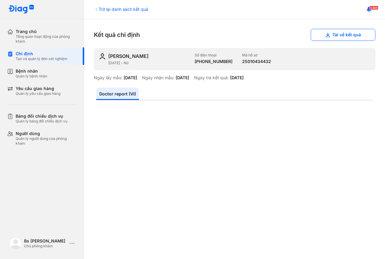 The height and width of the screenshot is (259, 385). Describe the element at coordinates (46, 246) in the screenshot. I see `div: Chủ phòng khám` at that location.